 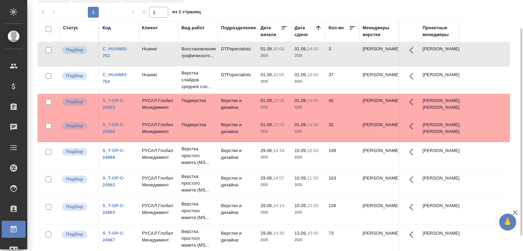 What do you see at coordinates (198, 52) in the screenshot?
I see `p: Восстановление графического...` at bounding box center [198, 52].